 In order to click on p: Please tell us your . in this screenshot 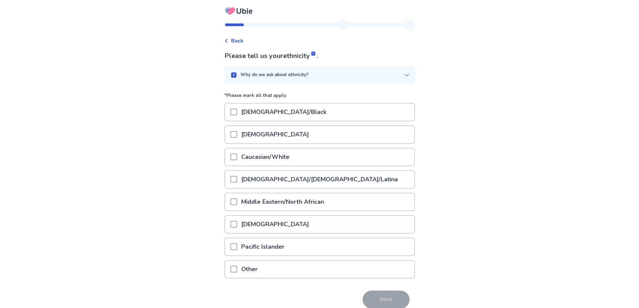, I will do `click(320, 56)`.